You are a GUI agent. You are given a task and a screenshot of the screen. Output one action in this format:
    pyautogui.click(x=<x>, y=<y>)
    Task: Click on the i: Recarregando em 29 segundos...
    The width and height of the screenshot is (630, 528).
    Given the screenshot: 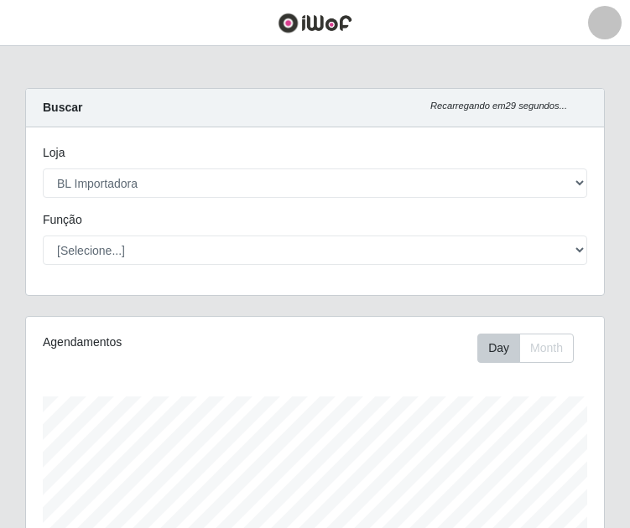 What is the action you would take?
    pyautogui.click(x=498, y=106)
    